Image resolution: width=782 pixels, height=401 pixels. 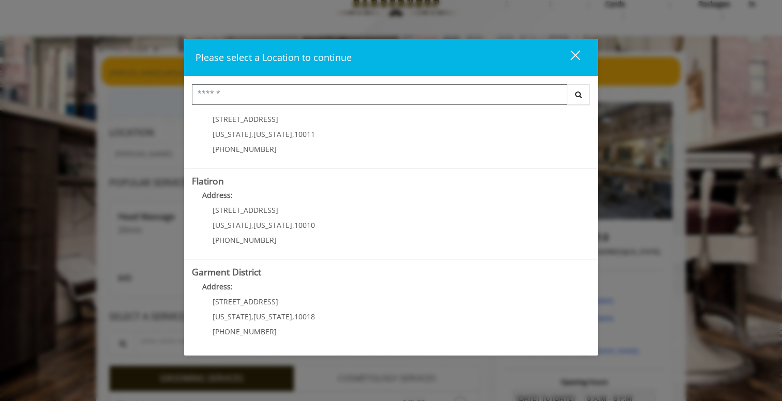 What do you see at coordinates (391, 97) in the screenshot?
I see `div: Center Select` at bounding box center [391, 97].